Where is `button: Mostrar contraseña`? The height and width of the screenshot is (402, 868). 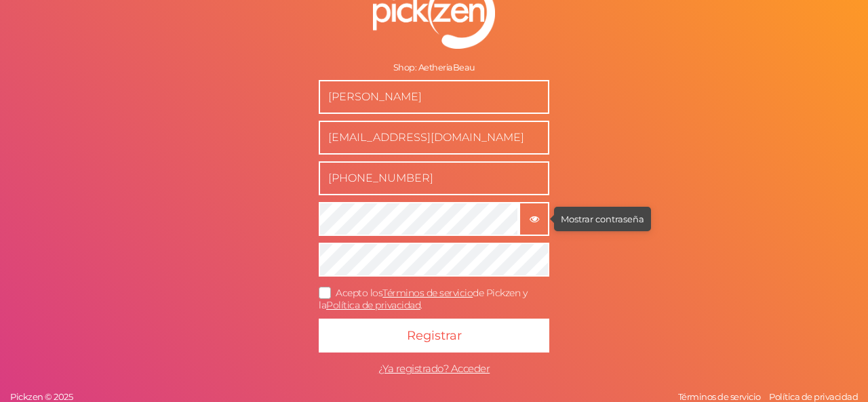
button: Mostrar contraseña is located at coordinates (534, 219).